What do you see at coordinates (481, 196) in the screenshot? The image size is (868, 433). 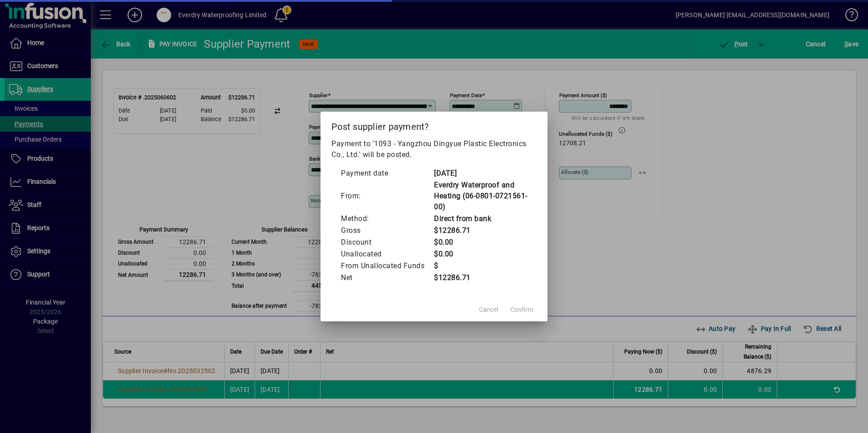 I see `td: Everdry Waterproof and Heating (06-0801-0721561-00)` at bounding box center [481, 196].